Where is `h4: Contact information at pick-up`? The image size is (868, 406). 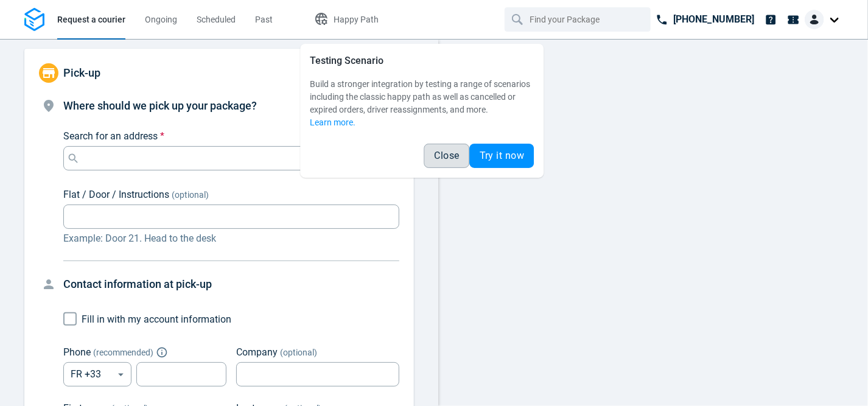
h4: Contact information at pick-up is located at coordinates (231, 284).